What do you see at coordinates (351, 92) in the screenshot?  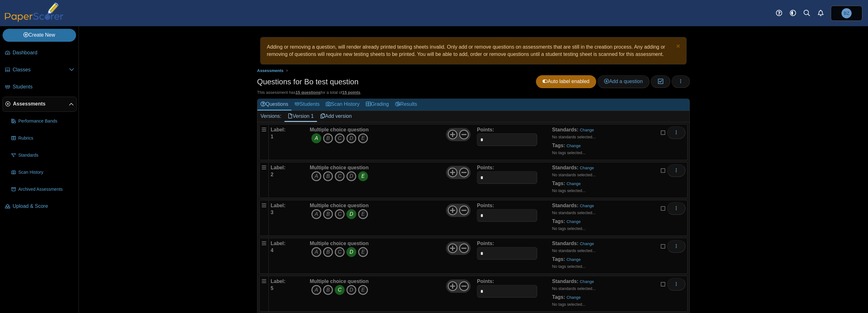 I see `u: 15 points` at bounding box center [351, 92].